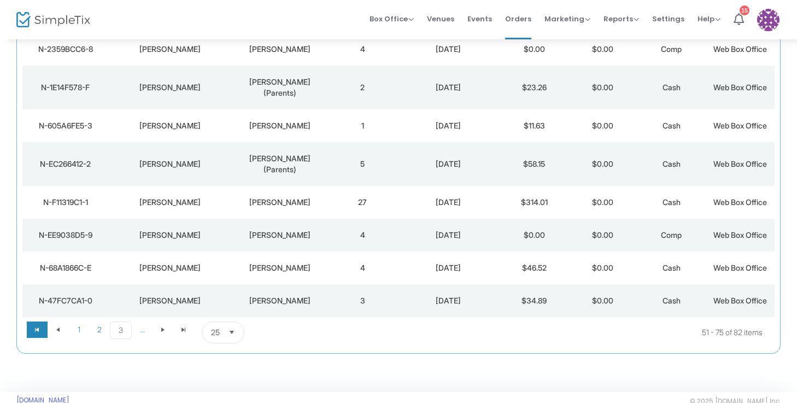 The width and height of the screenshot is (797, 403). I want to click on td: $314.01, so click(534, 202).